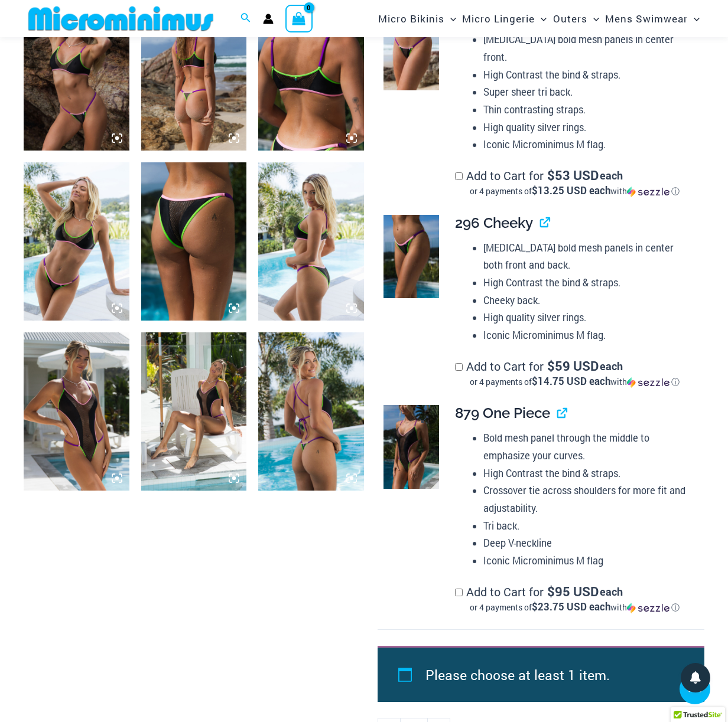 The height and width of the screenshot is (722, 728). What do you see at coordinates (570, 606) in the screenshot?
I see `span: $23.75 USD each` at bounding box center [570, 606].